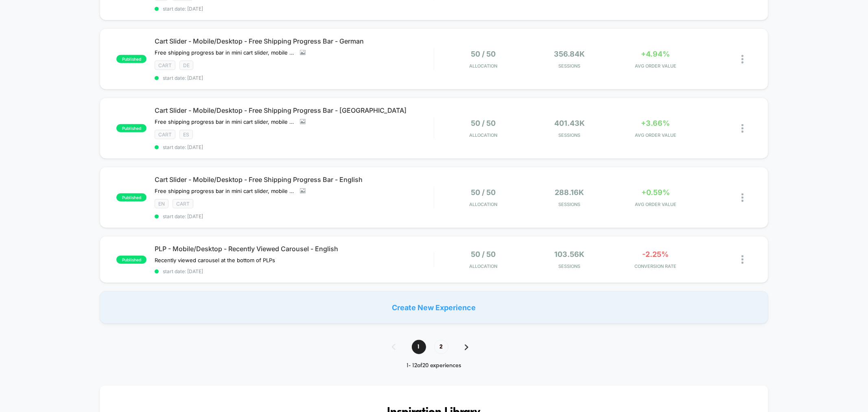 This screenshot has width=868, height=412. Describe the element at coordinates (294, 42) in the screenshot. I see `span: Cart Slider - Mobile/Desktop - Free Shipping Progress Bar - German` at that location.